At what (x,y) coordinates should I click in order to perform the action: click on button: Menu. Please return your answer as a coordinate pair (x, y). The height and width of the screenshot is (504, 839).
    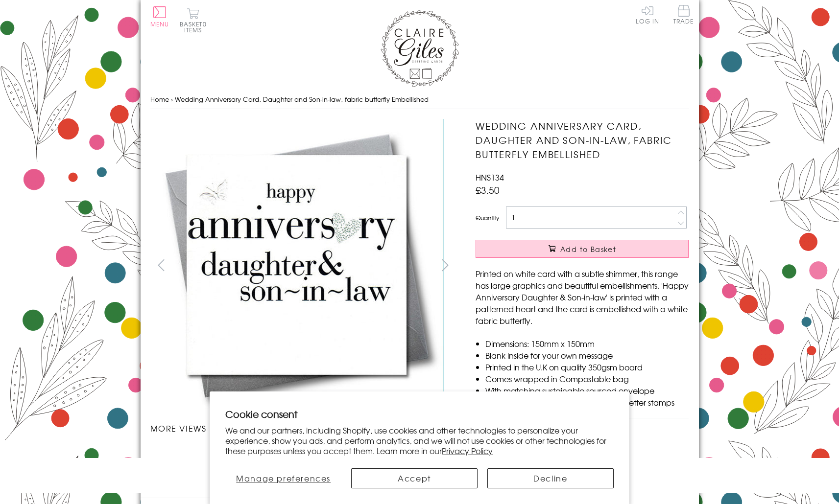
    Looking at the image, I should click on (159, 17).